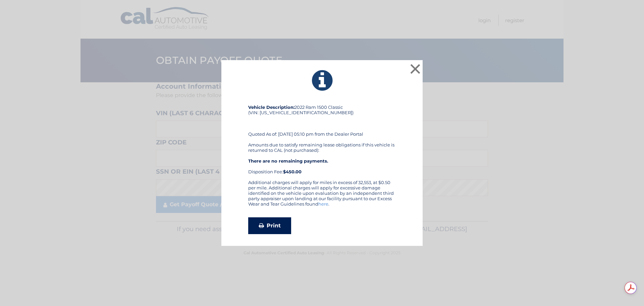 The width and height of the screenshot is (644, 306). I want to click on strong: $450.00, so click(292, 172).